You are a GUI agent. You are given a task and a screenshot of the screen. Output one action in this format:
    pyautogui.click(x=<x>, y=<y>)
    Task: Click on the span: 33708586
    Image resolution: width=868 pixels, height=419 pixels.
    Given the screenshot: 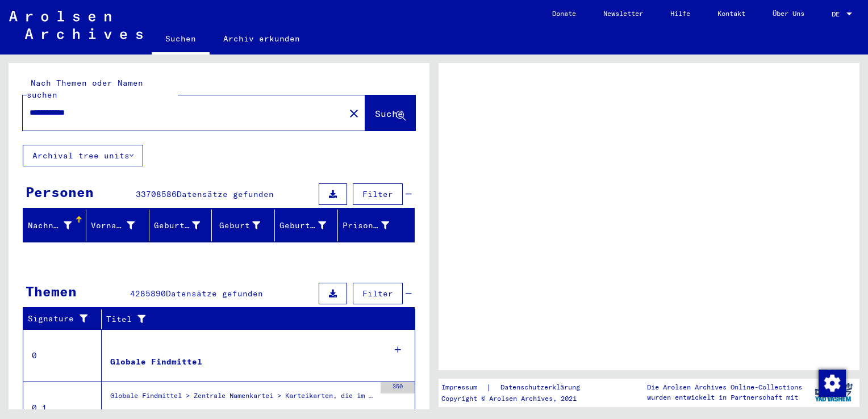 What is the action you would take?
    pyautogui.click(x=156, y=194)
    